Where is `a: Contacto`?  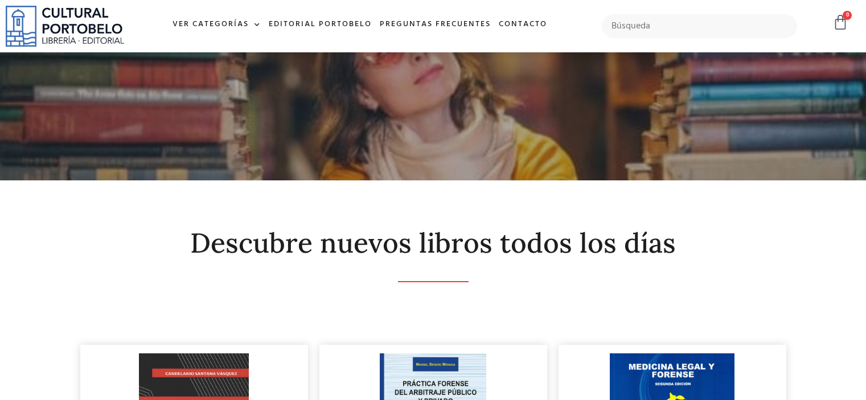 a: Contacto is located at coordinates (523, 24).